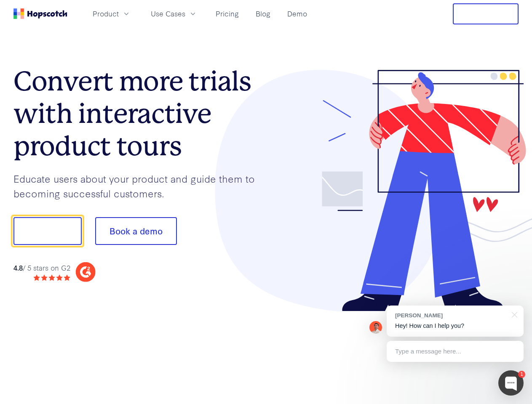 The width and height of the screenshot is (532, 404). I want to click on div: 1, so click(522, 375).